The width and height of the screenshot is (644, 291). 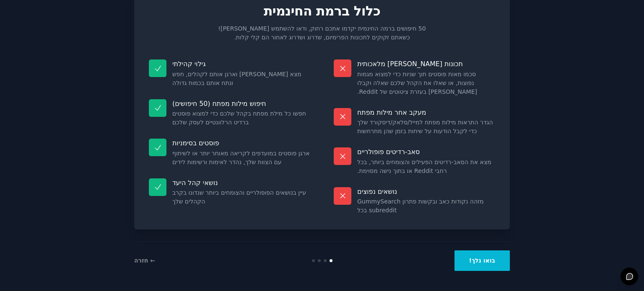 I want to click on font: מצא את הסאב-רדיטים הפעילים והצומחים ביותר, בכל רחבי Reddit או בתוך נישה מסוימת., so click(x=425, y=167).